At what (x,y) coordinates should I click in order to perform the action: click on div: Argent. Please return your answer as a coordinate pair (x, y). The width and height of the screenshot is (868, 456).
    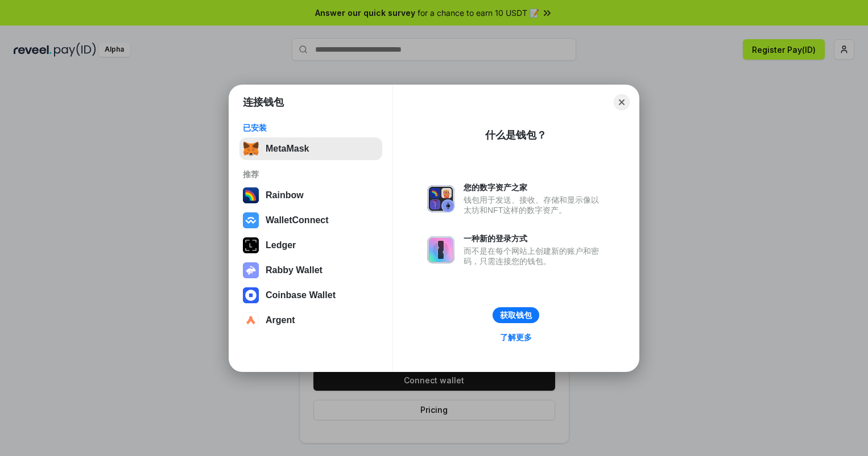
    Looking at the image, I should click on (280, 321).